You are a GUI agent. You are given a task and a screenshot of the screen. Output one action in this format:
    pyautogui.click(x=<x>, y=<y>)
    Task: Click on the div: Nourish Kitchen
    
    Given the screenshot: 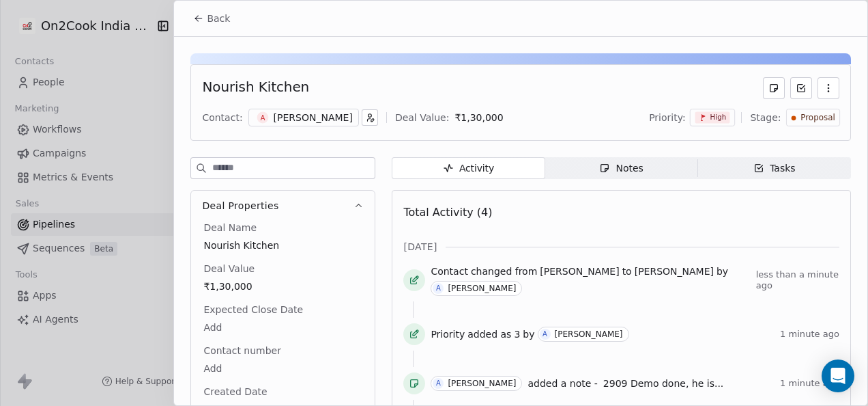 What is the action you would take?
    pyautogui.click(x=256, y=88)
    